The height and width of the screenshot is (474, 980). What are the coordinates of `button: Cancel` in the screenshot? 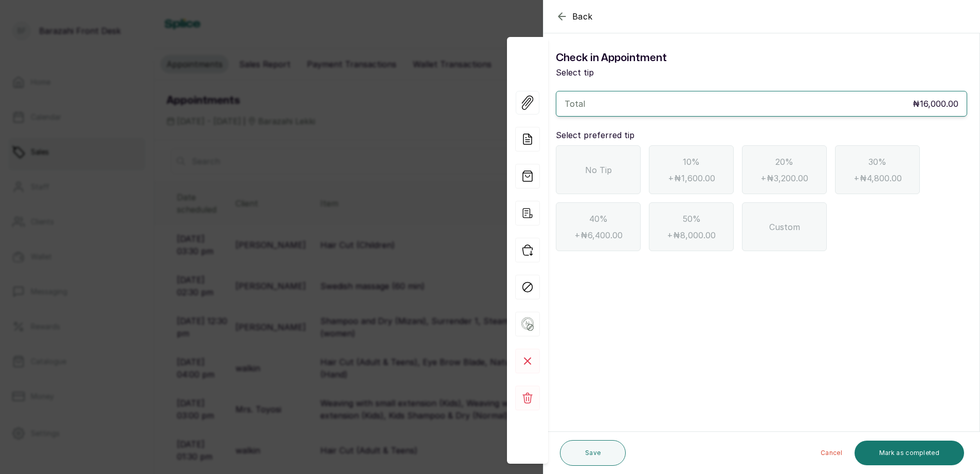 It's located at (831, 453).